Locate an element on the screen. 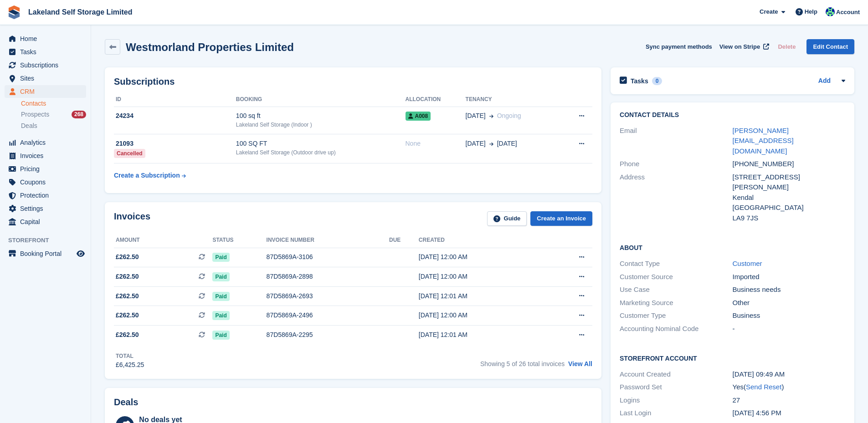  div: 87D5869A-2496 is located at coordinates (328, 315).